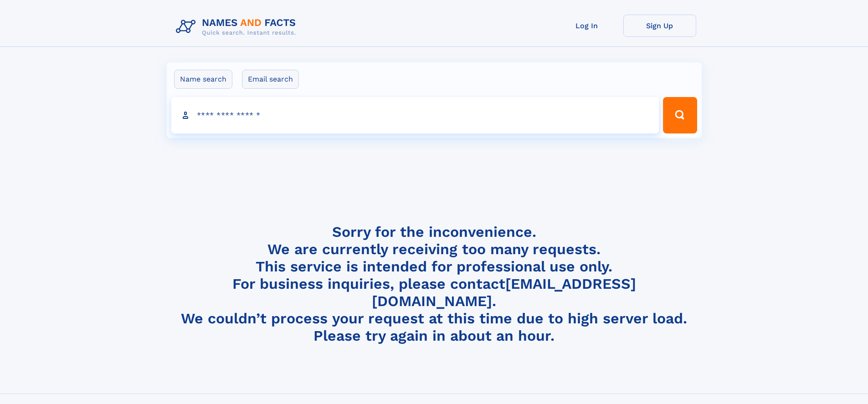 This screenshot has height=404, width=868. I want to click on h4: Sorry for the inconvenience. We are currently receiving too many requests. This service is intend..., so click(435, 284).